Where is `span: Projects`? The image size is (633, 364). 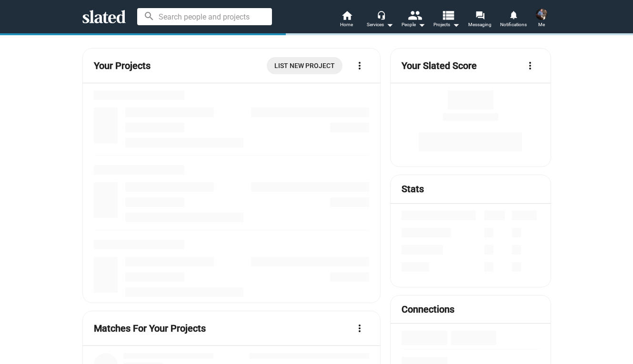 span: Projects is located at coordinates (446, 25).